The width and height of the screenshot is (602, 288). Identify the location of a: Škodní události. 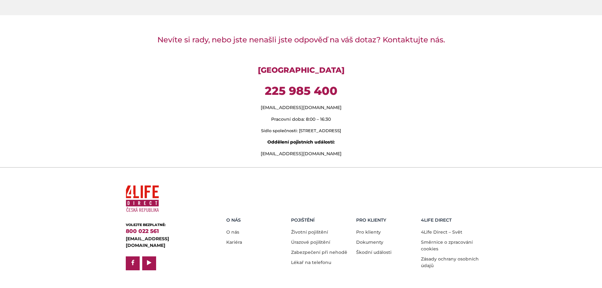
(374, 252).